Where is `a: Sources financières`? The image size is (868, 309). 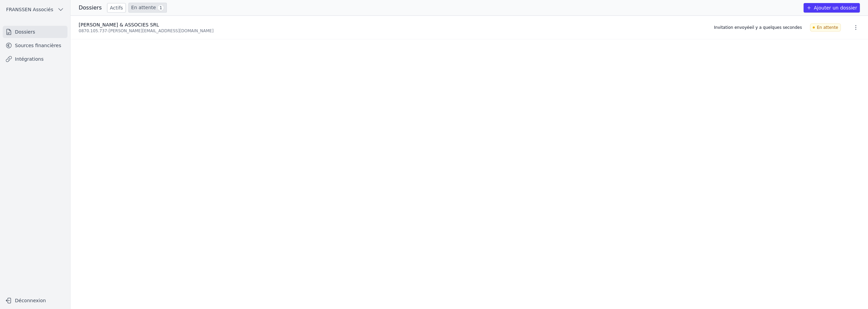 a: Sources financières is located at coordinates (35, 45).